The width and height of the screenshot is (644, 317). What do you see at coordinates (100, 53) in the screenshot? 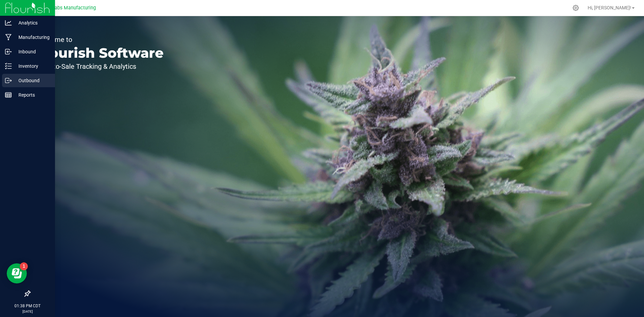
I see `p: Flourish Software` at bounding box center [100, 53].